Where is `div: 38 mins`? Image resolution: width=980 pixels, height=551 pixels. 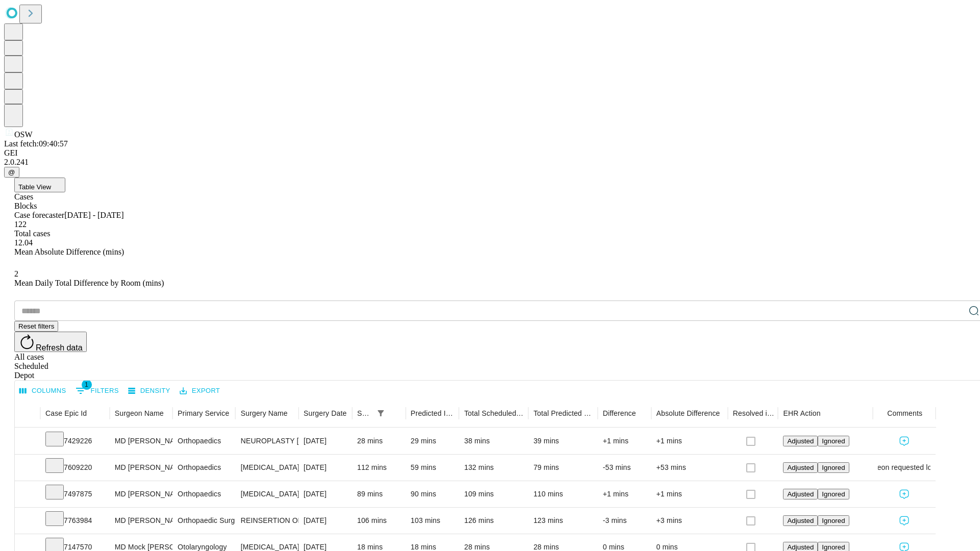
div: 38 mins is located at coordinates (493, 440).